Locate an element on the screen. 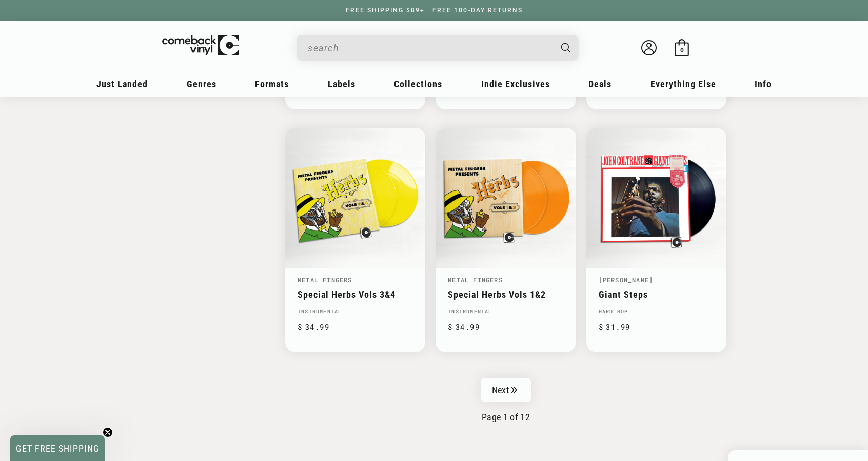 The image size is (868, 461). button: Search is located at coordinates (566, 48).